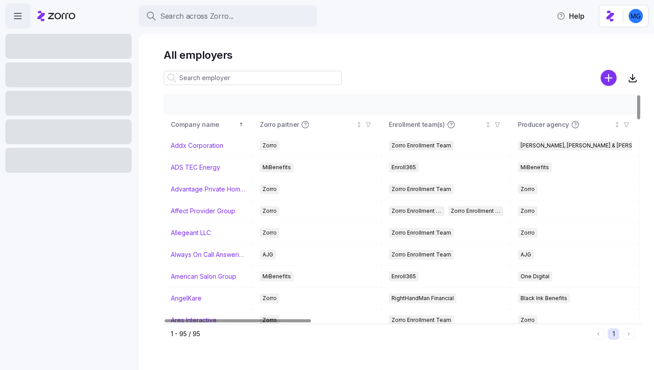 The image size is (654, 370). I want to click on button: Search across Zorro..., so click(228, 16).